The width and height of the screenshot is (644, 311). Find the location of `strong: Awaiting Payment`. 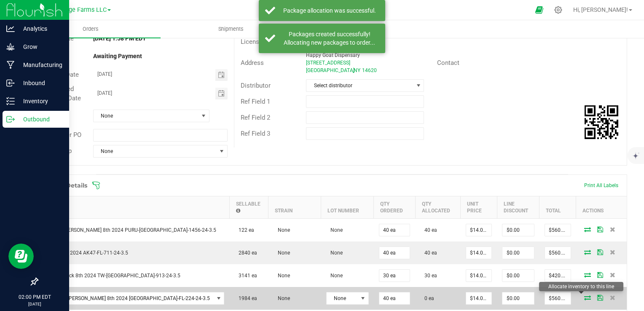

strong: Awaiting Payment is located at coordinates (117, 56).